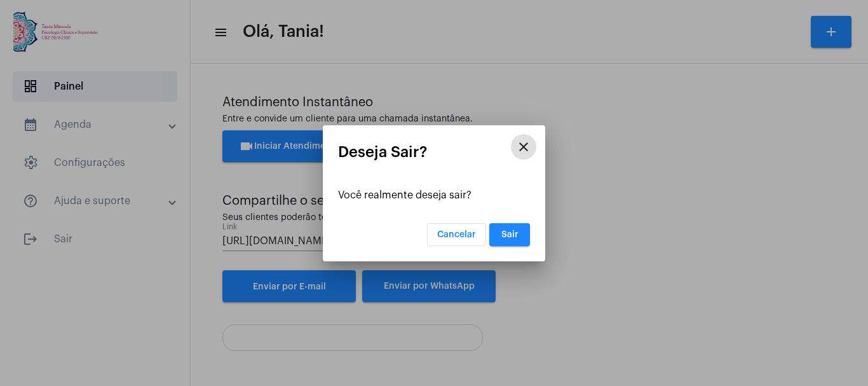 The height and width of the screenshot is (386, 868). I want to click on mat-icon: close, so click(524, 147).